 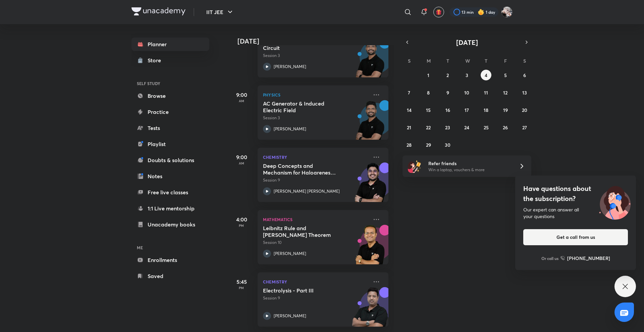 I want to click on button: September 28, 2025, so click(x=409, y=145).